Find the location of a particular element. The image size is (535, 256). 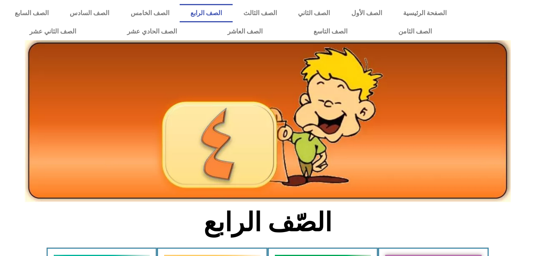

a: الصف السادس is located at coordinates (90, 13).